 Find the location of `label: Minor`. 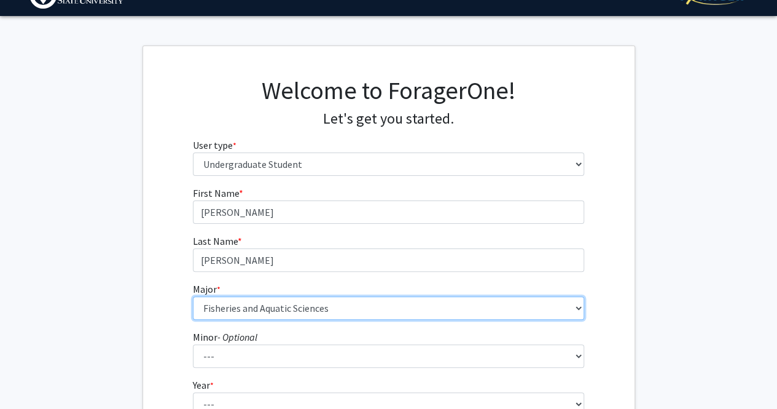

label: Minor is located at coordinates (225, 337).